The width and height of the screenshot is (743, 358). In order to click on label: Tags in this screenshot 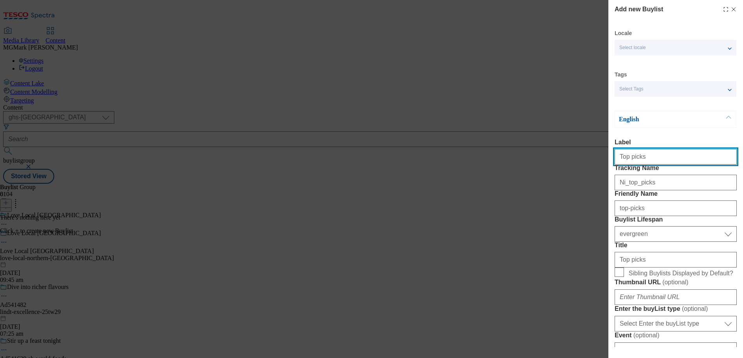, I will do `click(621, 75)`.